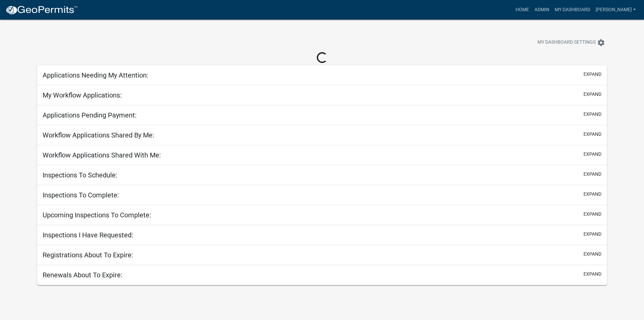 The width and height of the screenshot is (644, 320). I want to click on h5: Registrations About To Expire:, so click(88, 255).